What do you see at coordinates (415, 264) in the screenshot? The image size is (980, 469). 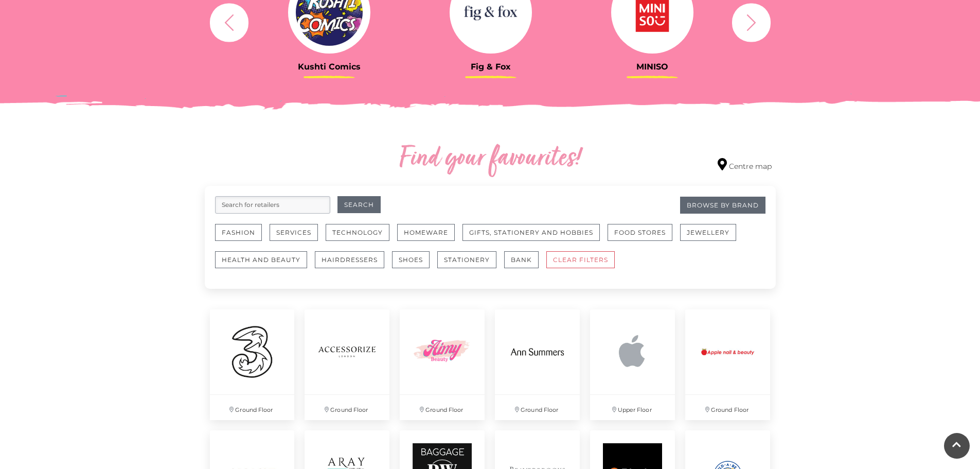 I see `a: Shoes` at bounding box center [415, 264].